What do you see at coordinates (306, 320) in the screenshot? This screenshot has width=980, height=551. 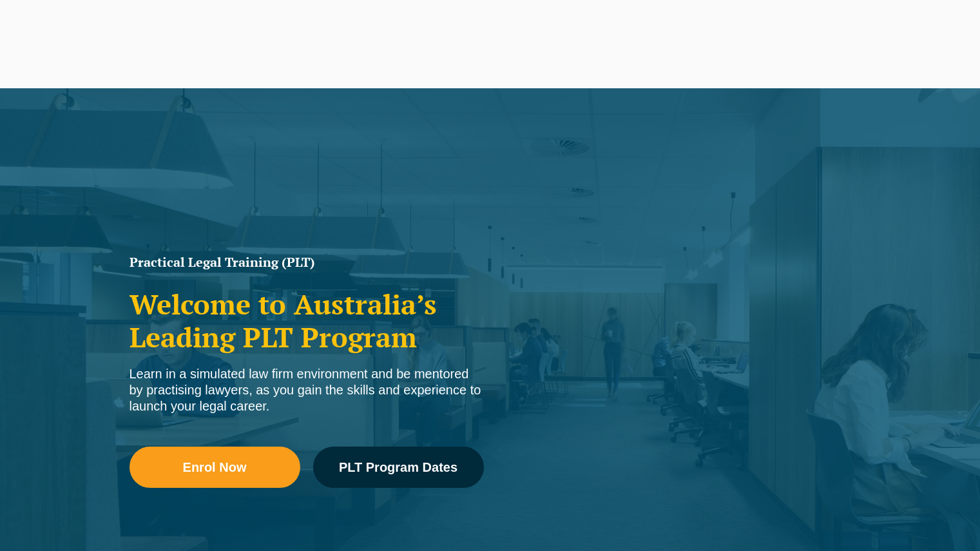 I see `h2: Welcome to Australia’s Leading PLT Program` at bounding box center [306, 320].